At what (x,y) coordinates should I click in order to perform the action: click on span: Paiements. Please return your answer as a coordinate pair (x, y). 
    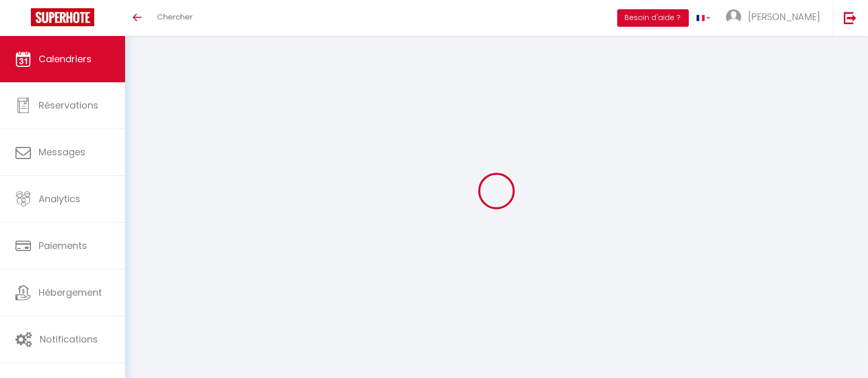
    Looking at the image, I should click on (63, 246).